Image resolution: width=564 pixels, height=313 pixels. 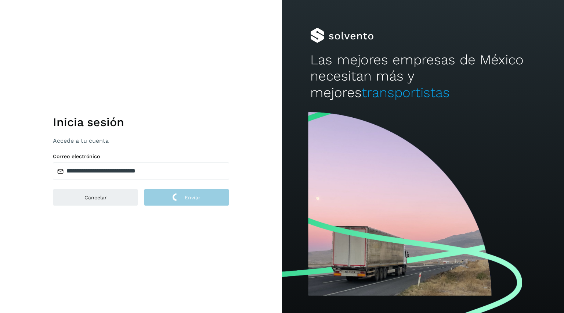 I want to click on span: transportistas, so click(x=406, y=92).